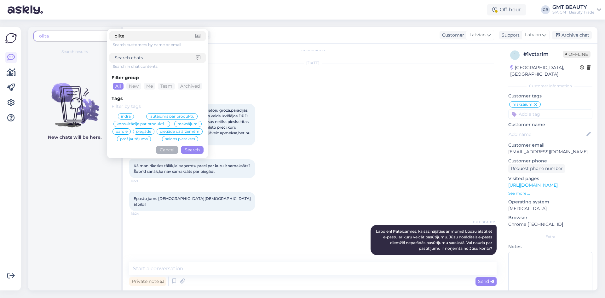  I want to click on span: konsultācija par produktiem, so click(142, 124).